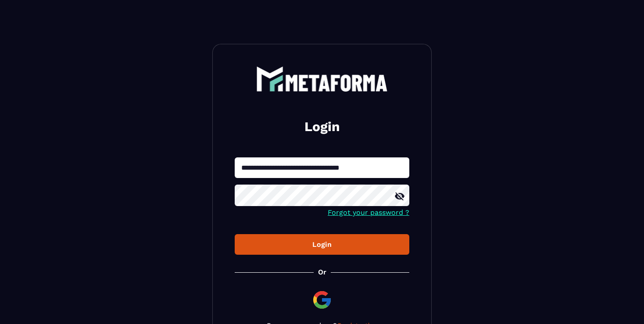  What do you see at coordinates (322, 244) in the screenshot?
I see `div: Login` at bounding box center [322, 244].